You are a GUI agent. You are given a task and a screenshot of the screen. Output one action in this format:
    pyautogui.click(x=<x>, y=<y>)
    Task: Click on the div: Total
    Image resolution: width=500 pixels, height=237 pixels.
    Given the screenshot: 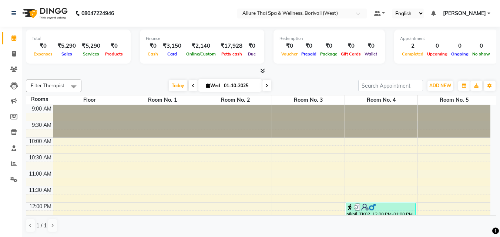 What is the action you would take?
    pyautogui.click(x=78, y=38)
    